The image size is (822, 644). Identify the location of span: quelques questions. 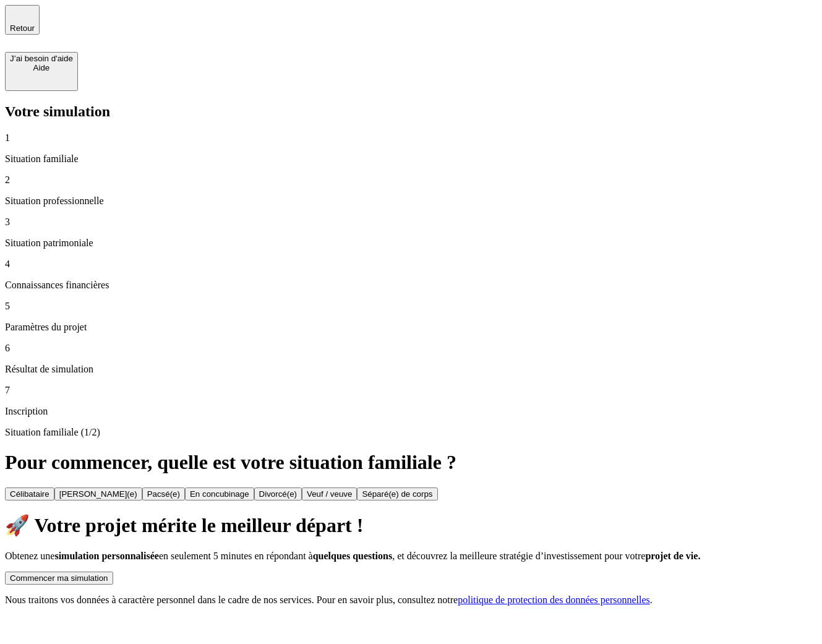
(352, 556).